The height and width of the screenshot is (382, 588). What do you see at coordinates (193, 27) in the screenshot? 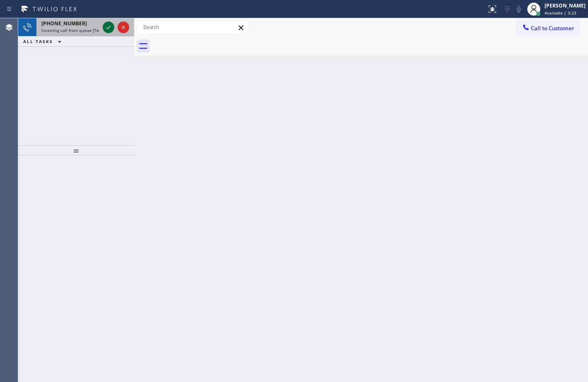
I see `input: Search` at bounding box center [193, 27].